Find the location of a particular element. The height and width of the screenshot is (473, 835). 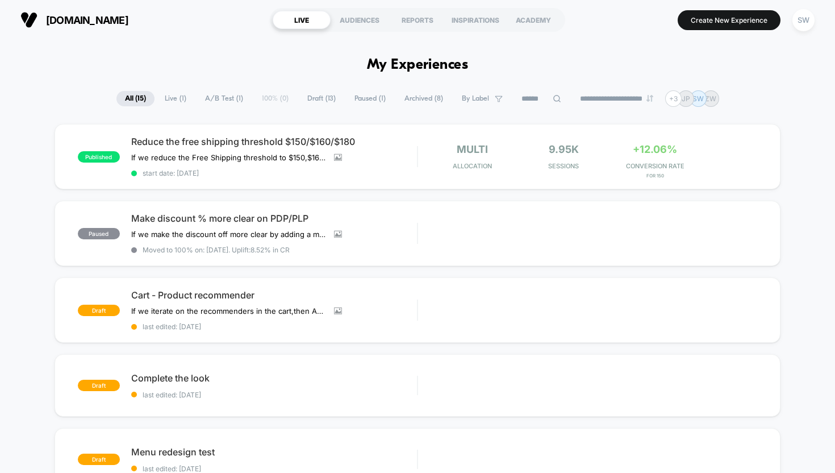

span: +12.06% is located at coordinates (655, 149).